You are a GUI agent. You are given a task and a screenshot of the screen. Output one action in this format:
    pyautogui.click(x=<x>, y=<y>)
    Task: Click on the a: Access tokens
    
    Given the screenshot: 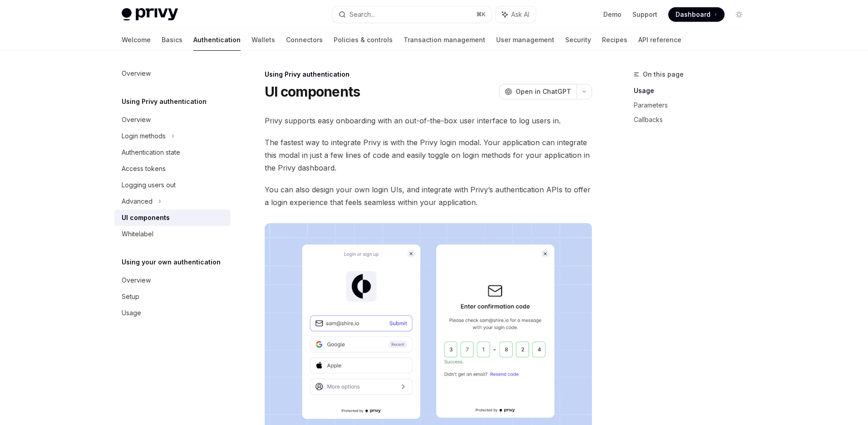 What is the action you would take?
    pyautogui.click(x=172, y=169)
    